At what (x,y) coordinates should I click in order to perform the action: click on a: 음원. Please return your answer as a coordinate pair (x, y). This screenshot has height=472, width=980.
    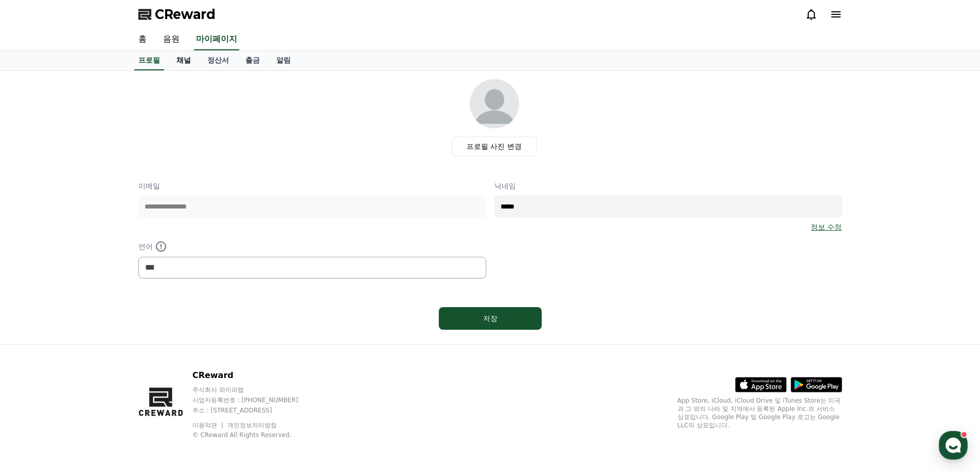
    Looking at the image, I should click on (171, 40).